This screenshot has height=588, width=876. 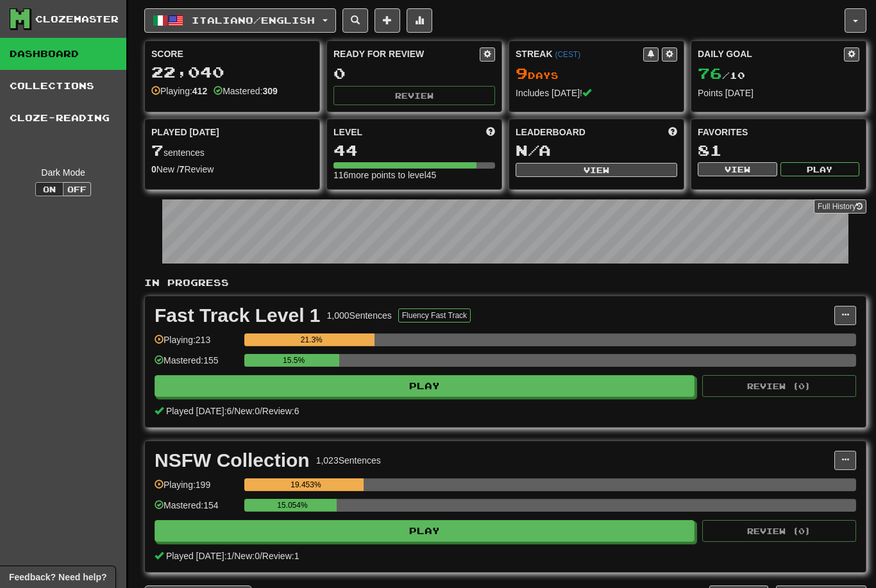 I want to click on div: 81, so click(x=779, y=150).